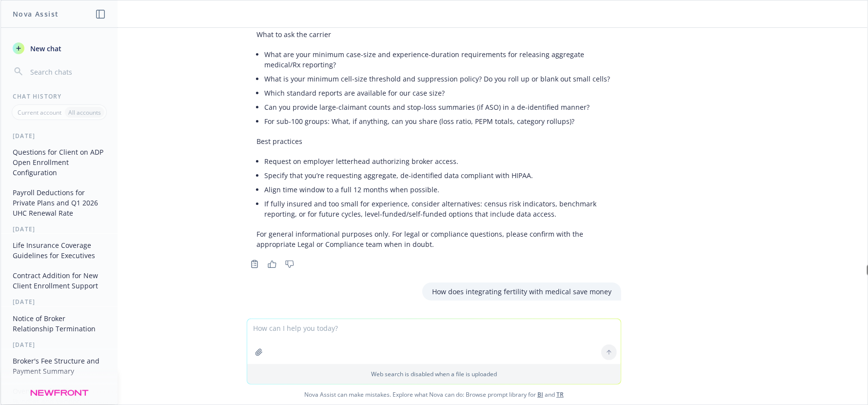 The image size is (868, 405). Describe the element at coordinates (59, 280) in the screenshot. I see `button: Contract Addition for New Client Enrollment Support` at that location.